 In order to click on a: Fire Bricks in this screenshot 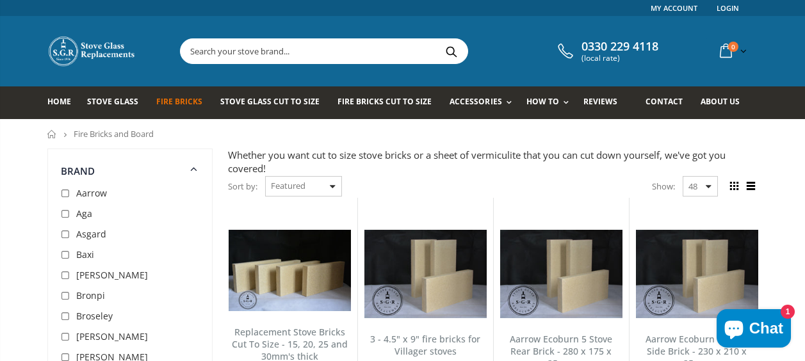, I will do `click(184, 102)`.